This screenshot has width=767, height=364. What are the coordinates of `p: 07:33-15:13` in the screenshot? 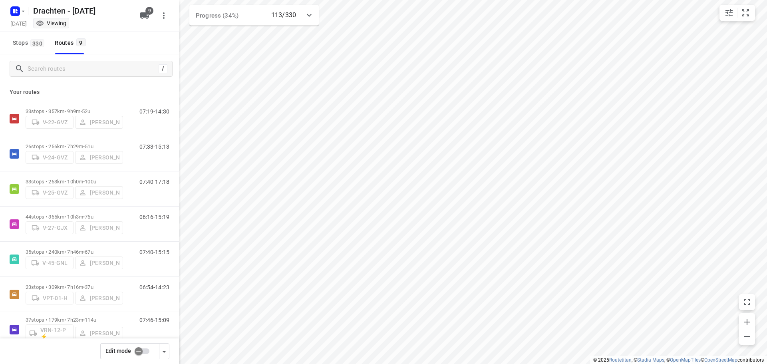 It's located at (154, 147).